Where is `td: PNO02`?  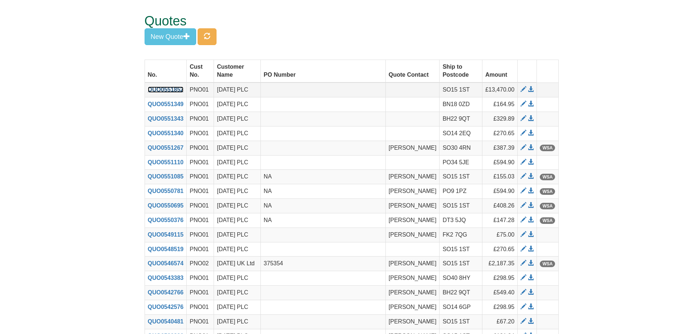 td: PNO02 is located at coordinates (200, 264).